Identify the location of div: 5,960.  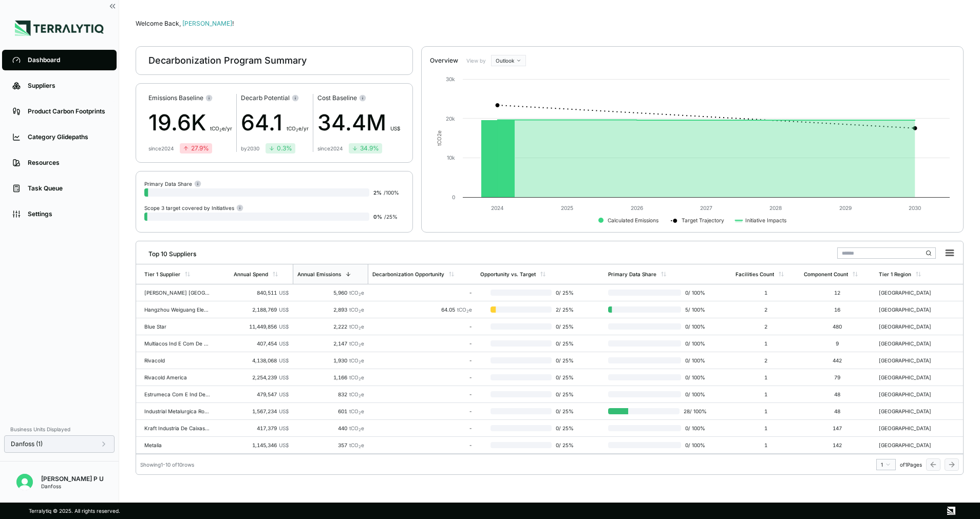
(331, 293).